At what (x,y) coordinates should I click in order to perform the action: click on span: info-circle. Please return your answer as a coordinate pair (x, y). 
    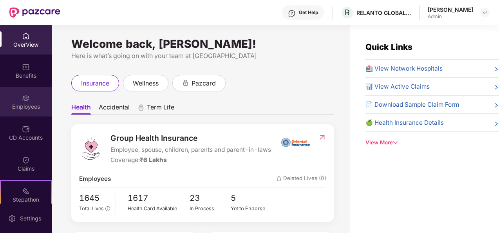
    Looking at the image, I should click on (107, 208).